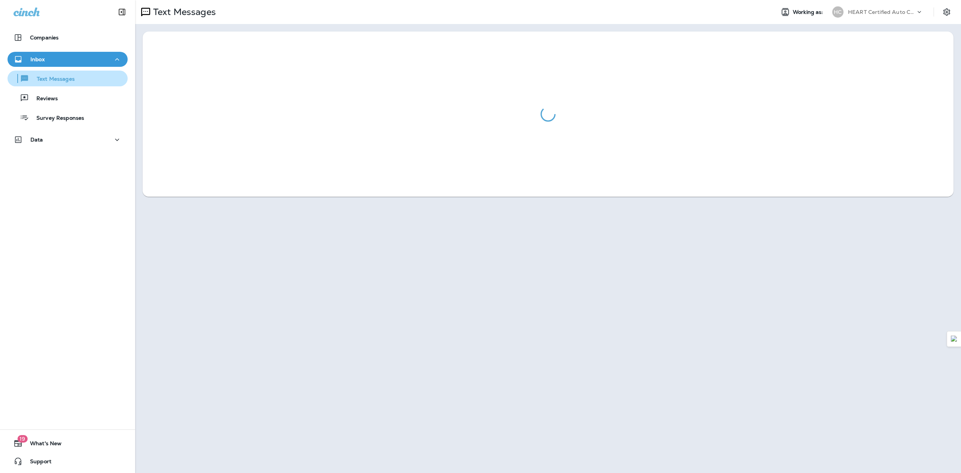 The image size is (961, 473). I want to click on button: 19What's New, so click(68, 443).